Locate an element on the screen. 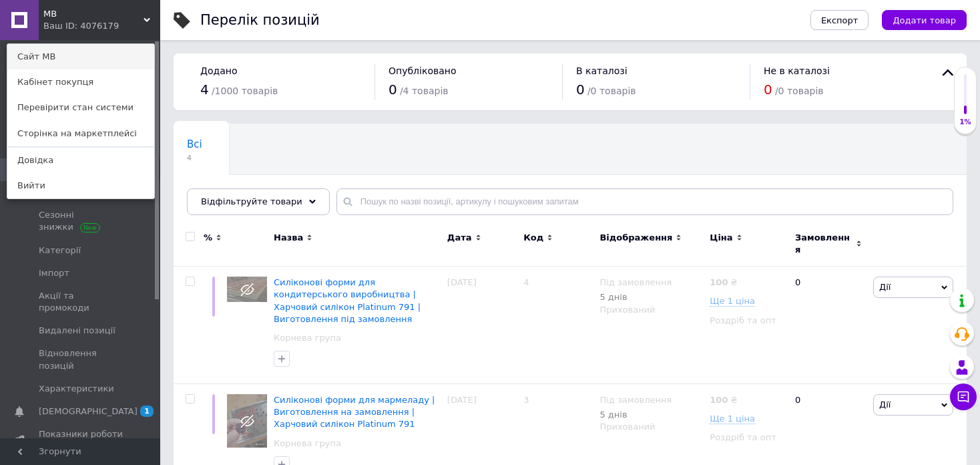 The image size is (980, 465). span: Експорт is located at coordinates (839, 20).